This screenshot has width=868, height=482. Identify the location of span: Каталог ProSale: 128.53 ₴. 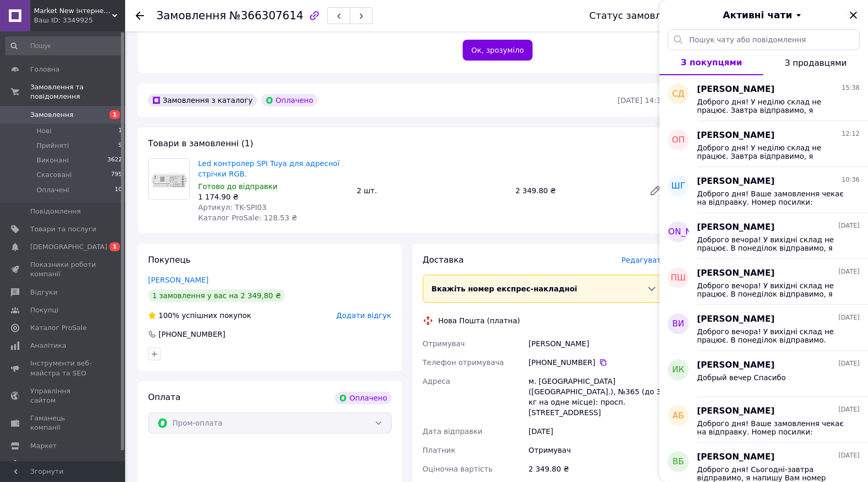
(248, 218).